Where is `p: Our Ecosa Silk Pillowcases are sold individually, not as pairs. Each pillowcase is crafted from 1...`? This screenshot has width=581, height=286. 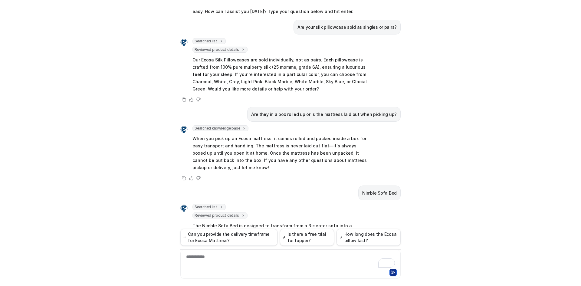
p: Our Ecosa Silk Pillowcases are sold individually, not as pairs. Each pillowcase is crafted from 1... is located at coordinates (281, 74).